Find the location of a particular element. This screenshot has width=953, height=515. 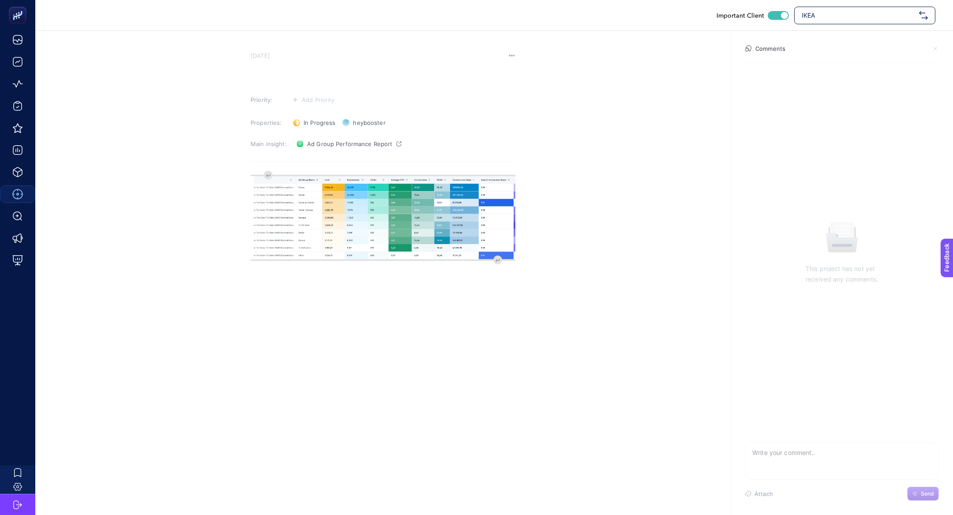

h3: Properties: is located at coordinates (269, 123).